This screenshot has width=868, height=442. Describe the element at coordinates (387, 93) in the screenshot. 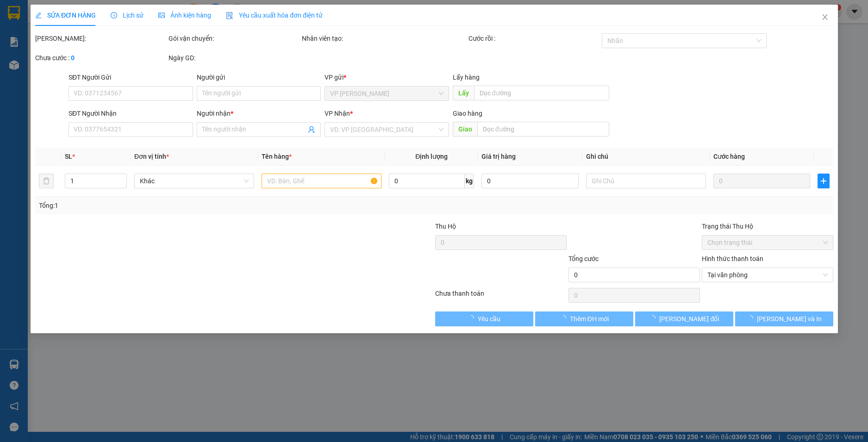

I see `span: VP Hà Lam` at that location.